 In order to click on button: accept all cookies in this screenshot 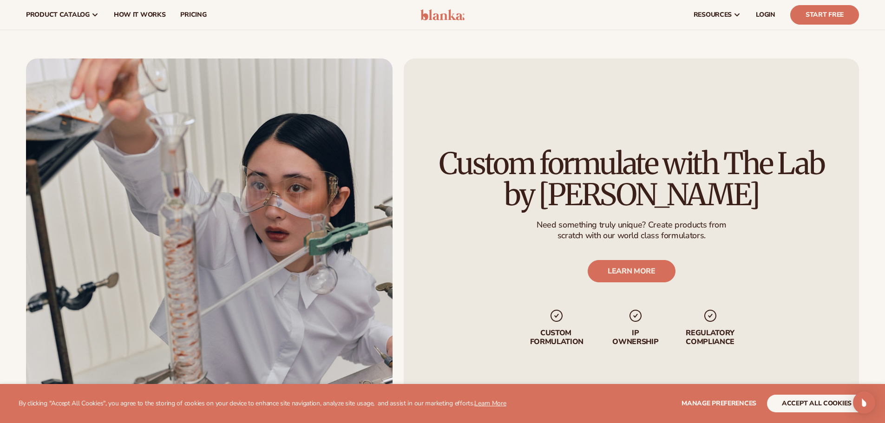, I will do `click(817, 404)`.